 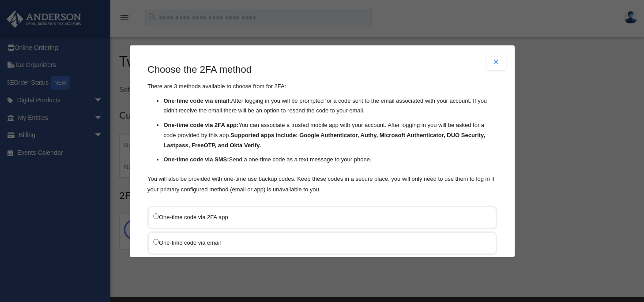 I want to click on label: One-time code via 2FA app, so click(x=318, y=216).